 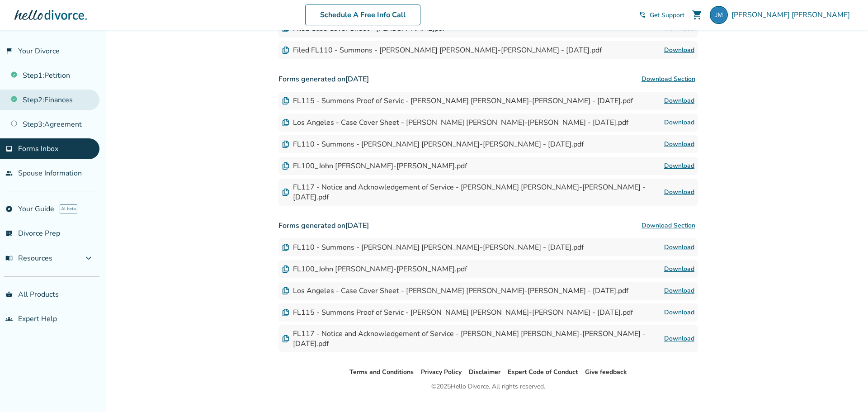 I want to click on a: Privacy Policy, so click(x=442, y=371).